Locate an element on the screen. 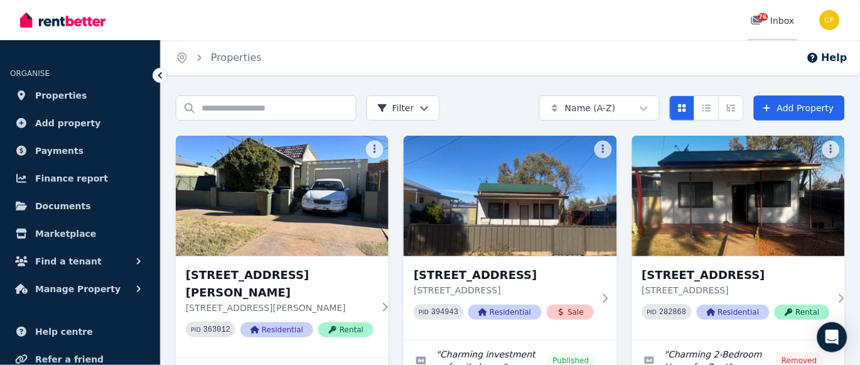 The height and width of the screenshot is (365, 860). span: Marketplace is located at coordinates (65, 234).